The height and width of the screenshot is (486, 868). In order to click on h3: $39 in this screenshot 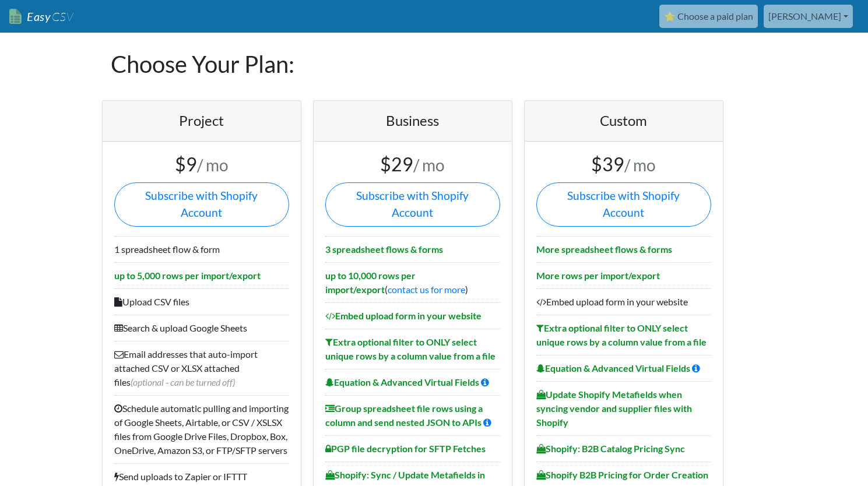, I will do `click(623, 165)`.